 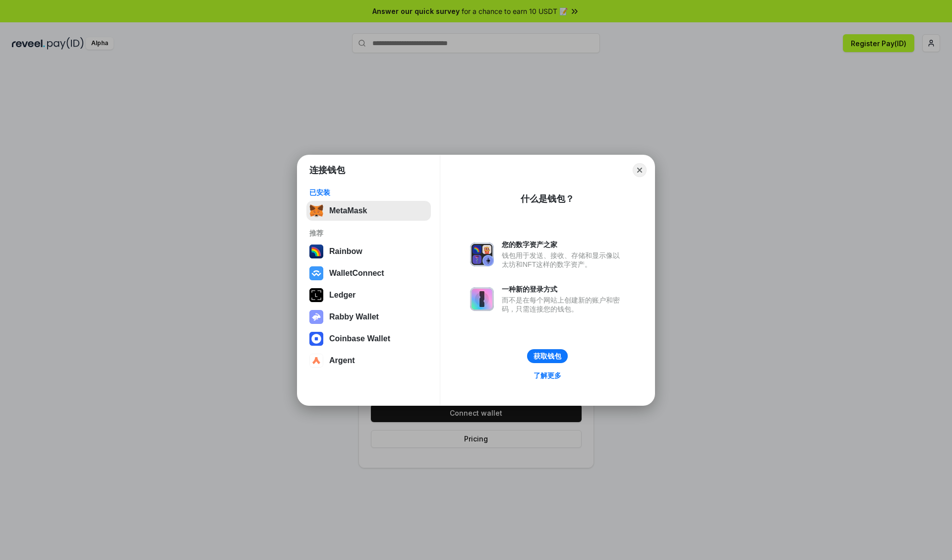 What do you see at coordinates (563, 260) in the screenshot?
I see `div: 钱包用于发送、接收、存储和显示像以太坊和NFT这样的数字资产。` at bounding box center [563, 260].